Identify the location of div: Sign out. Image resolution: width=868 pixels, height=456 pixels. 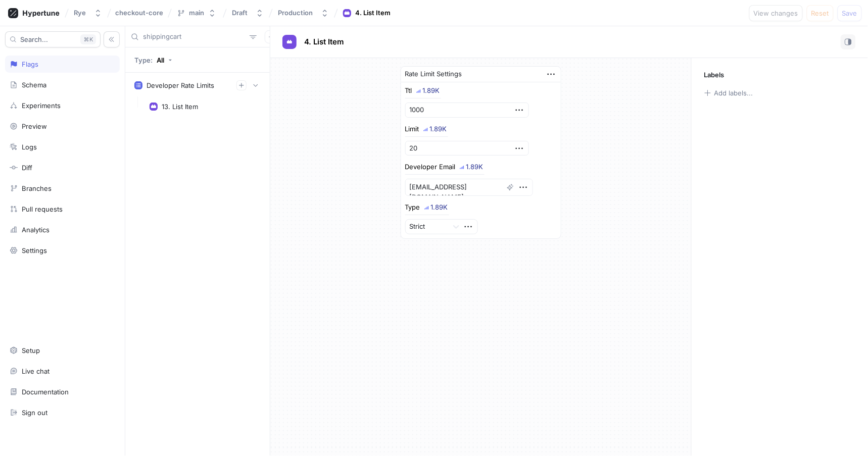
(34, 413).